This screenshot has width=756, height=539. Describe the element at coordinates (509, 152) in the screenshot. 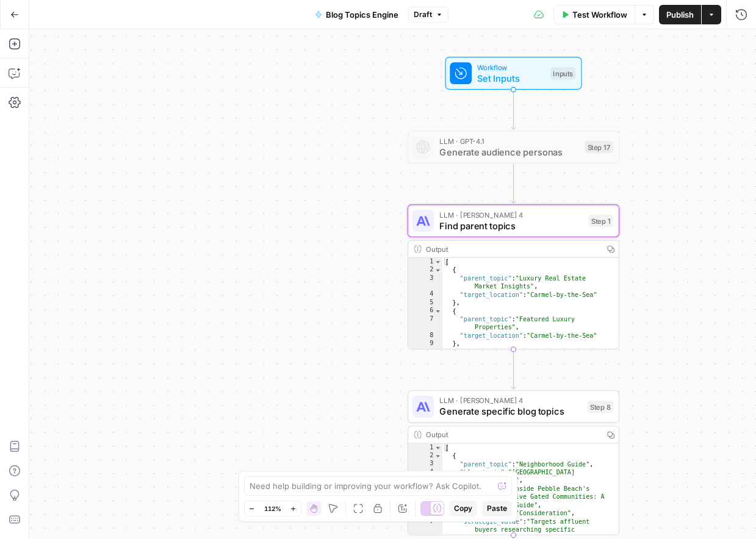

I see `span: Generate audience personas` at that location.